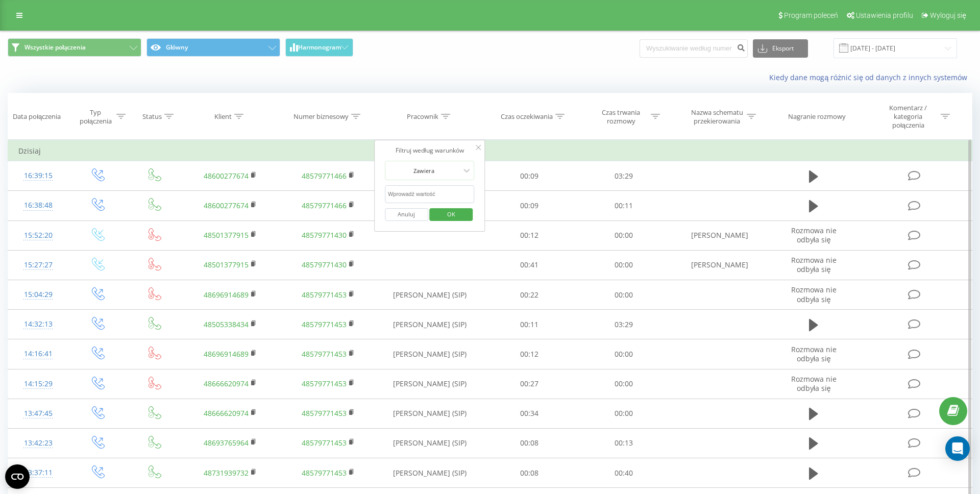 This screenshot has height=494, width=980. Describe the element at coordinates (530, 384) in the screenshot. I see `td: 00:27` at that location.